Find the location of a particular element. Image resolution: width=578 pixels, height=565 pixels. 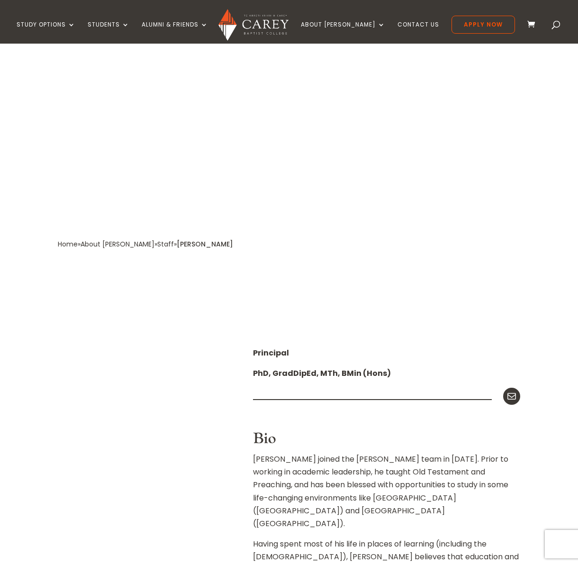

strong: PhD, GradDipEd, MTh, BMin (Hons) is located at coordinates (322, 373).